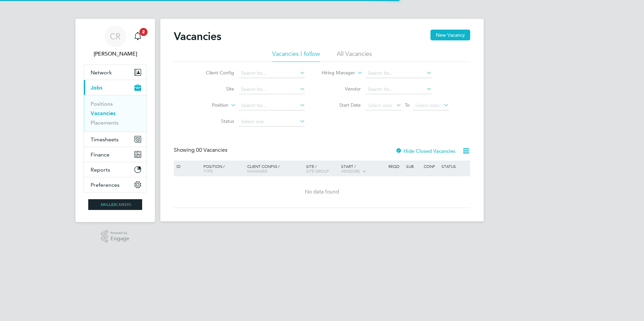  Describe the element at coordinates (201, 150) in the screenshot. I see `div: Showing` at that location.